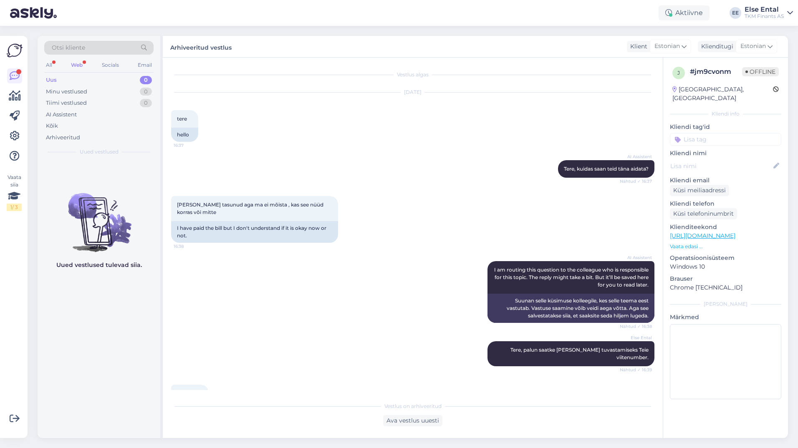 This screenshot has width=798, height=448. I want to click on div: Aktiivne, so click(684, 13).